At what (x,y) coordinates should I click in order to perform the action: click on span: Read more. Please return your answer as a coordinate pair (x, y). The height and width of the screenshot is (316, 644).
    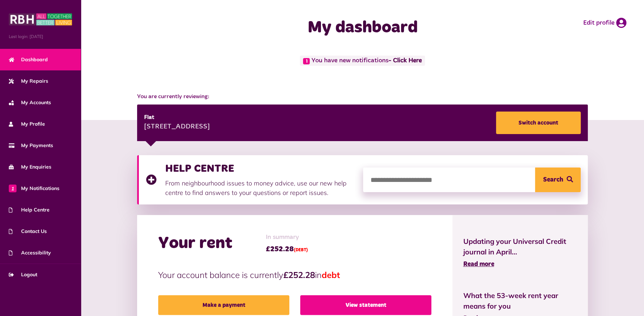
    Looking at the image, I should click on (478, 265).